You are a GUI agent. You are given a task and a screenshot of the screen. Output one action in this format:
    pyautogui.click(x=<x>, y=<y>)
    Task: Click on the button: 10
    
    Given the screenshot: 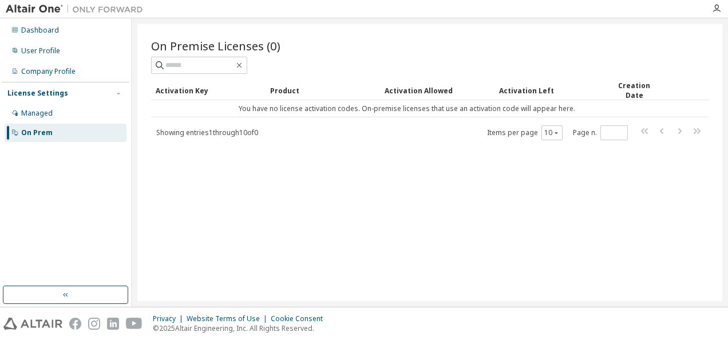 What is the action you would take?
    pyautogui.click(x=551, y=133)
    